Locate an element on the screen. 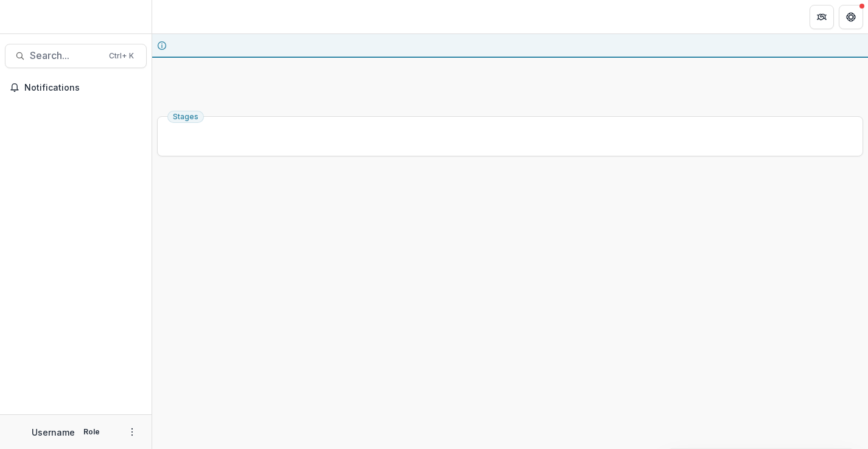 This screenshot has height=449, width=868. div: Ctrl + K is located at coordinates (121, 56).